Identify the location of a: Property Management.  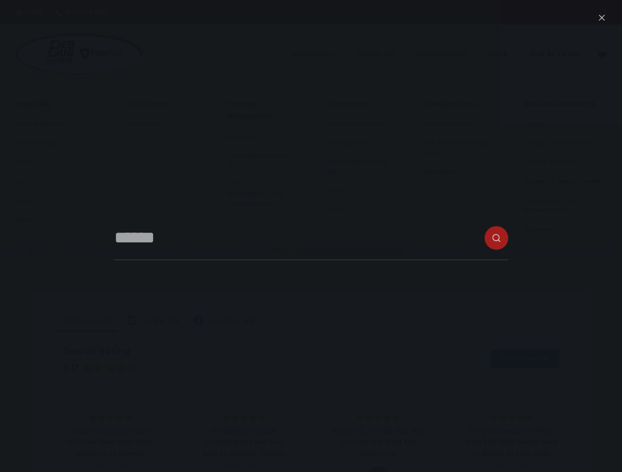
(261, 110).